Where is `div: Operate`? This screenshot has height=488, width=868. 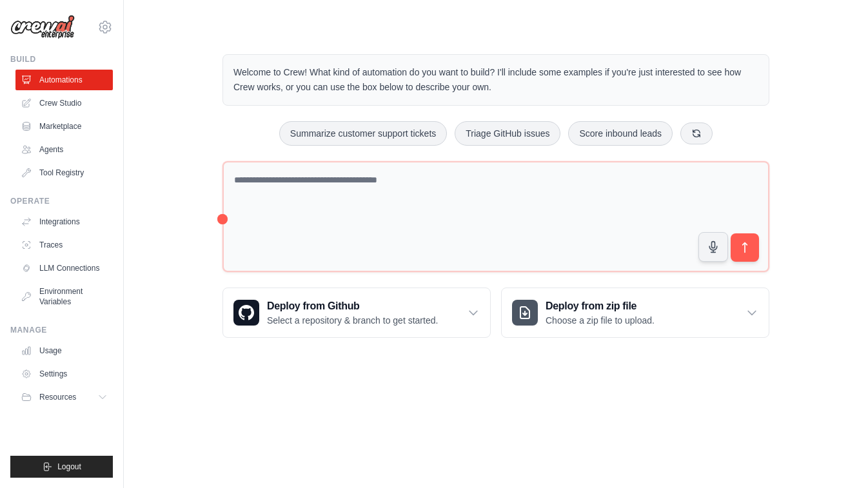 div: Operate is located at coordinates (61, 201).